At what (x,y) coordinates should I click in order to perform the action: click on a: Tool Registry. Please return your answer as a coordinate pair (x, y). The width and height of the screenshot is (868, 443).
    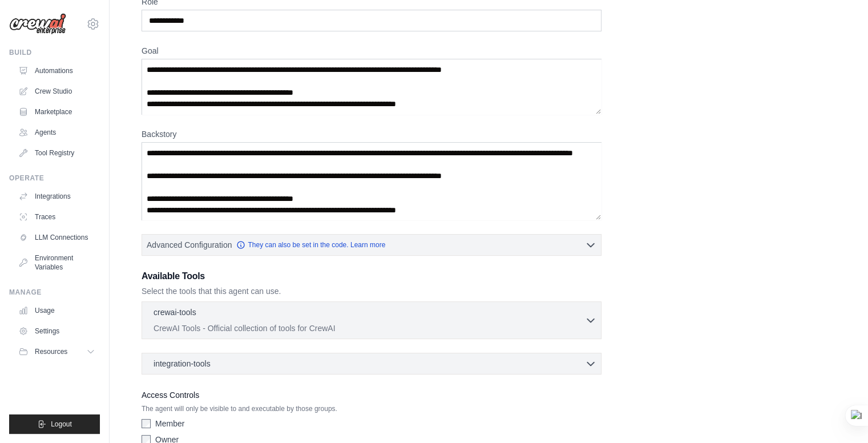
    Looking at the image, I should click on (57, 153).